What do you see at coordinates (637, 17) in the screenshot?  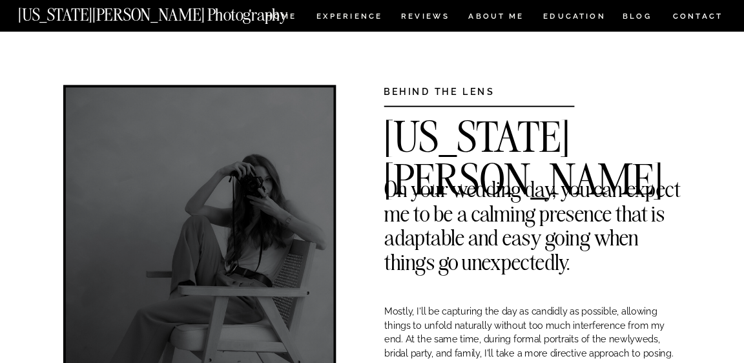 I see `nav: BLOG` at bounding box center [637, 17].